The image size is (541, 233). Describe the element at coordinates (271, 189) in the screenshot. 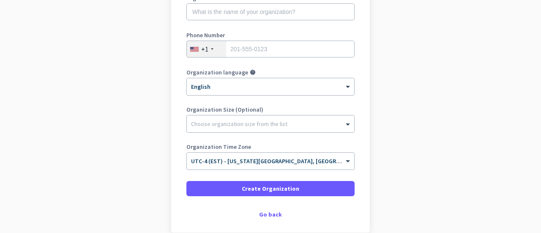

I see `span: Create Organization` at that location.